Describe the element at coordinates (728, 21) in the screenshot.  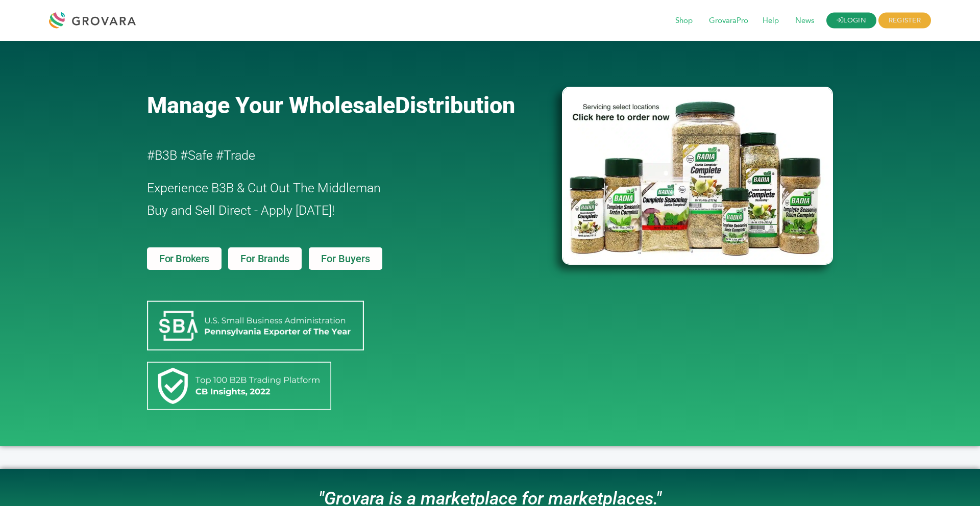
I see `a: GrovaraPro` at that location.